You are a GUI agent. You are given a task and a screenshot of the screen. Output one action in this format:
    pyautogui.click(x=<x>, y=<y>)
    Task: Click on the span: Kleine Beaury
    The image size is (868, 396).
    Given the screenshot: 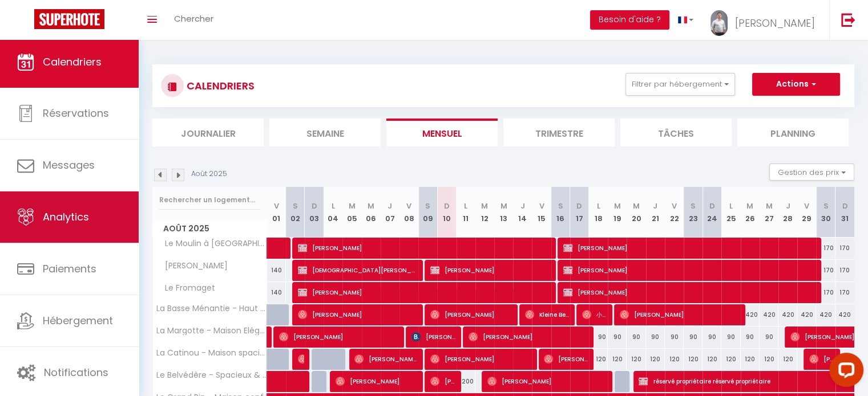 What is the action you would take?
    pyautogui.click(x=547, y=314)
    